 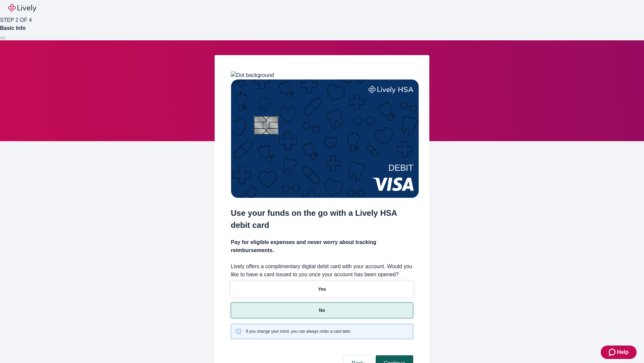 I want to click on p: No, so click(x=322, y=310).